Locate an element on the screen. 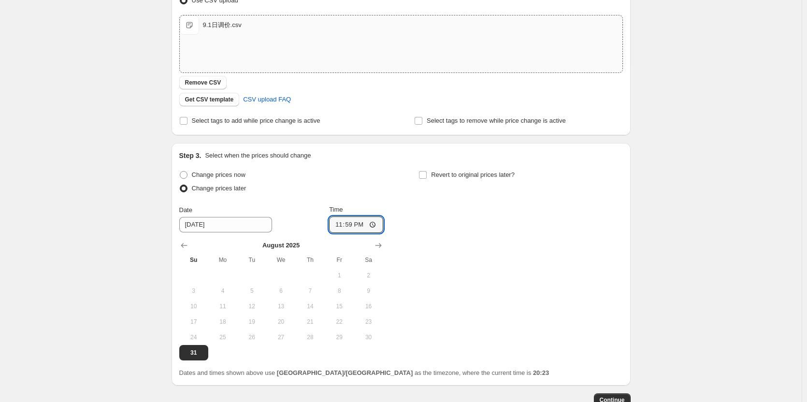 The height and width of the screenshot is (402, 807). button: Friday August 29 2025 is located at coordinates (339, 337).